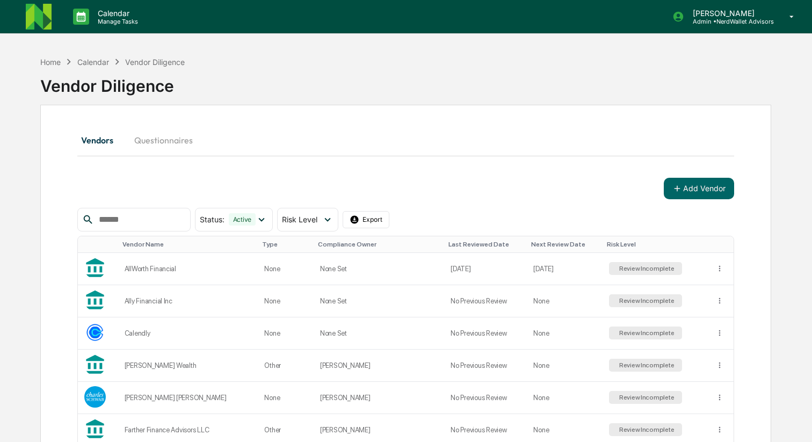 The width and height of the screenshot is (812, 442). Describe the element at coordinates (116, 13) in the screenshot. I see `p: Calendar` at that location.